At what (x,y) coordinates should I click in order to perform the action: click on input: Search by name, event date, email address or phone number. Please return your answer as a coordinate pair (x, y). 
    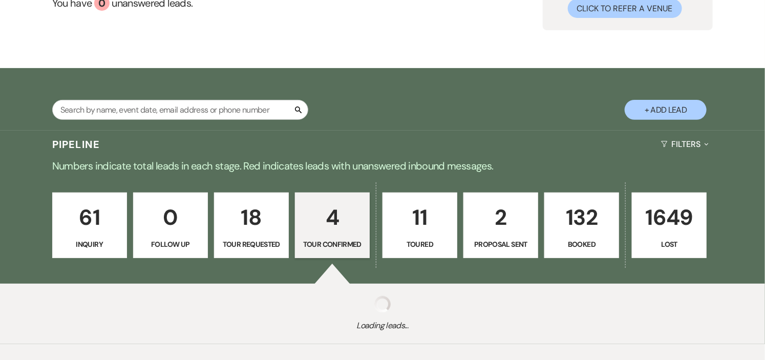
    Looking at the image, I should click on (180, 110).